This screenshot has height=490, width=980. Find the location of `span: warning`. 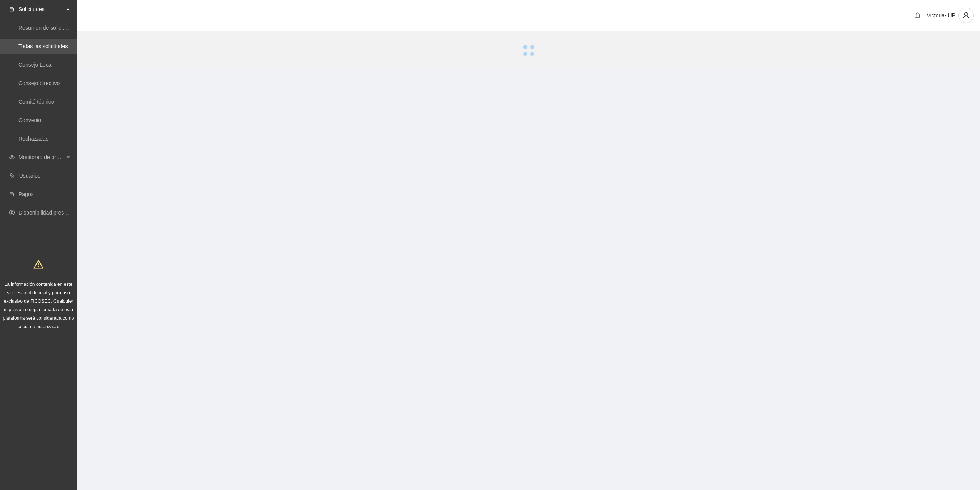

span: warning is located at coordinates (38, 264).